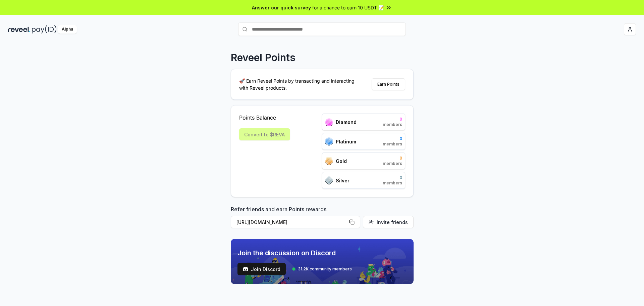 Image resolution: width=644 pixels, height=306 pixels. Describe the element at coordinates (19, 29) in the screenshot. I see `img: reveel_dark` at that location.